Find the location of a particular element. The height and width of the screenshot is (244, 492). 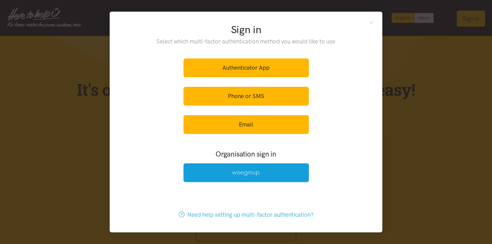

h3: Organisation sign in is located at coordinates (246, 154).